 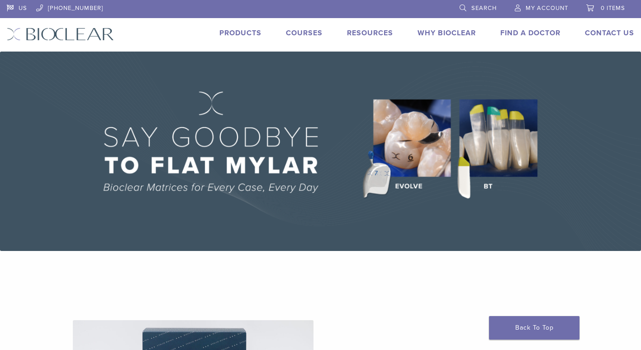 What do you see at coordinates (304, 33) in the screenshot?
I see `a: Courses` at bounding box center [304, 33].